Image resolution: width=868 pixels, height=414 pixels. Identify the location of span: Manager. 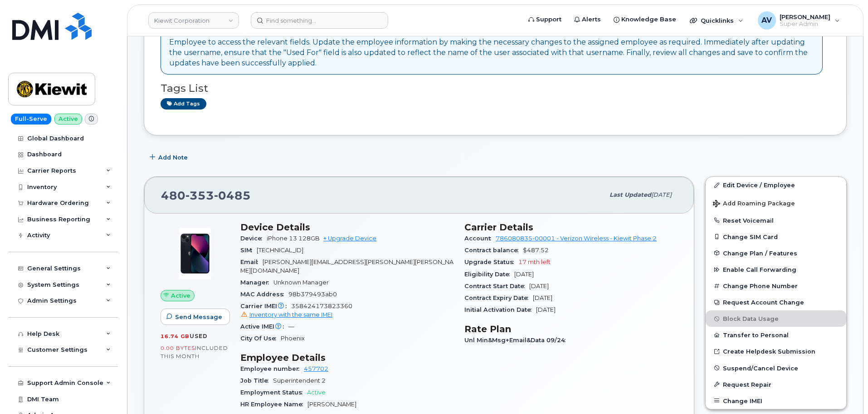
(257, 282).